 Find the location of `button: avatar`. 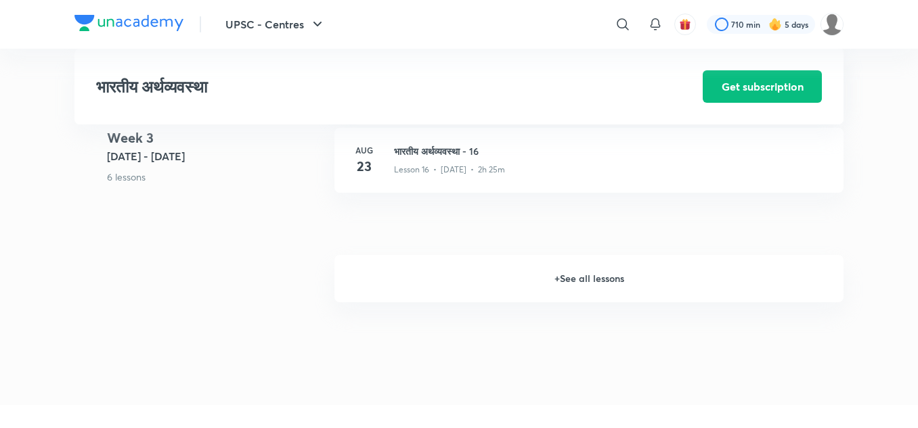

button: avatar is located at coordinates (685, 24).